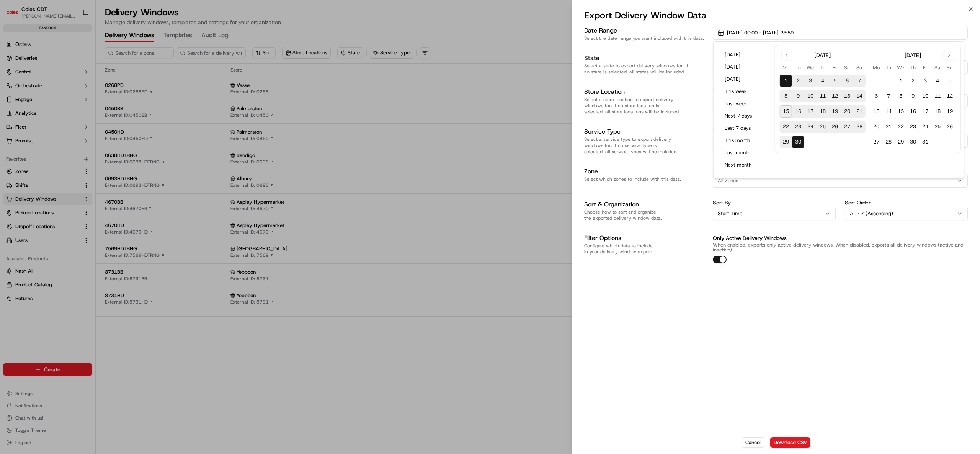 Image resolution: width=980 pixels, height=454 pixels. What do you see at coordinates (645, 69) in the screenshot?
I see `p: Select a state to export delivery windows for. If no state is selected, all states will be included.` at bounding box center [645, 69].